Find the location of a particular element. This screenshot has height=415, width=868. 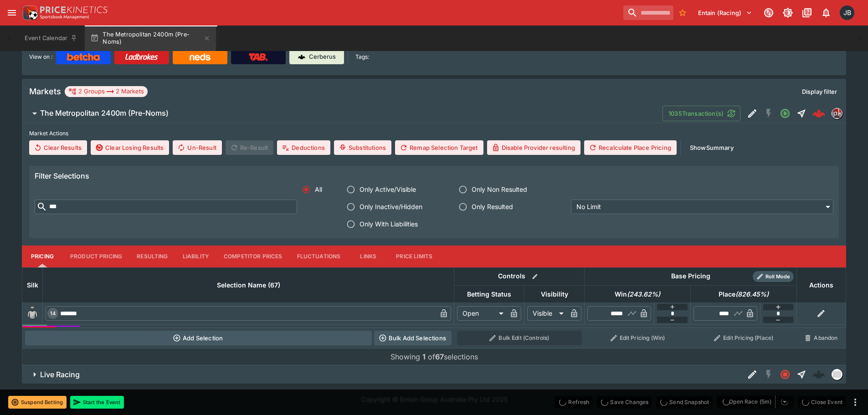

button: Edit Pricing (Win) is located at coordinates (638, 338).